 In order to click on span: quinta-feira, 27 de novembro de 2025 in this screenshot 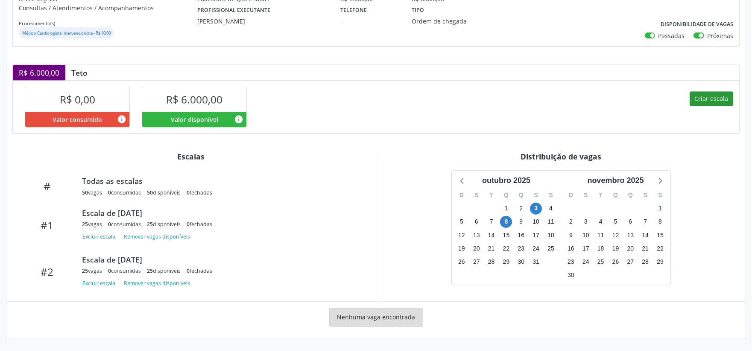, I will do `click(630, 261)`.